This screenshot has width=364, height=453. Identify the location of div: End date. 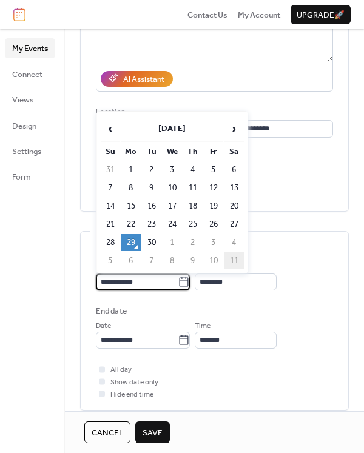
(111, 311).